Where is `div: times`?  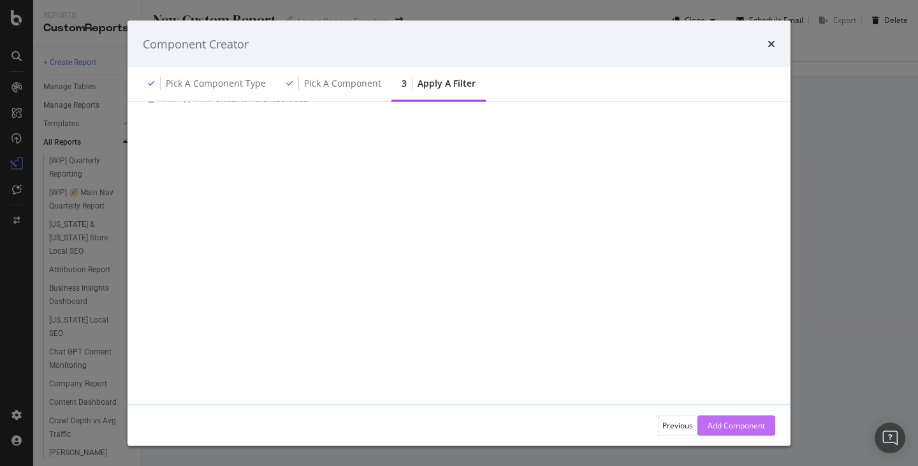
div: times is located at coordinates (772, 44).